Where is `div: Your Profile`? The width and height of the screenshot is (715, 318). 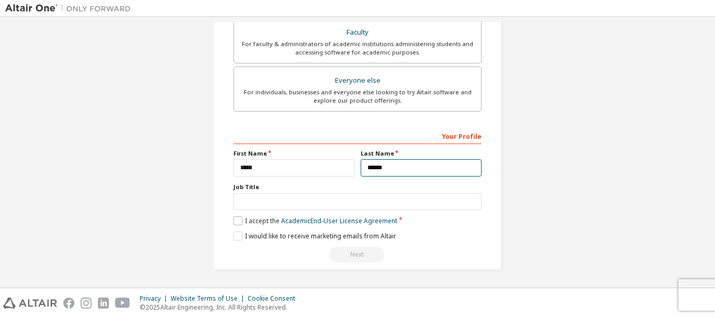
div: Your Profile is located at coordinates (358, 136).